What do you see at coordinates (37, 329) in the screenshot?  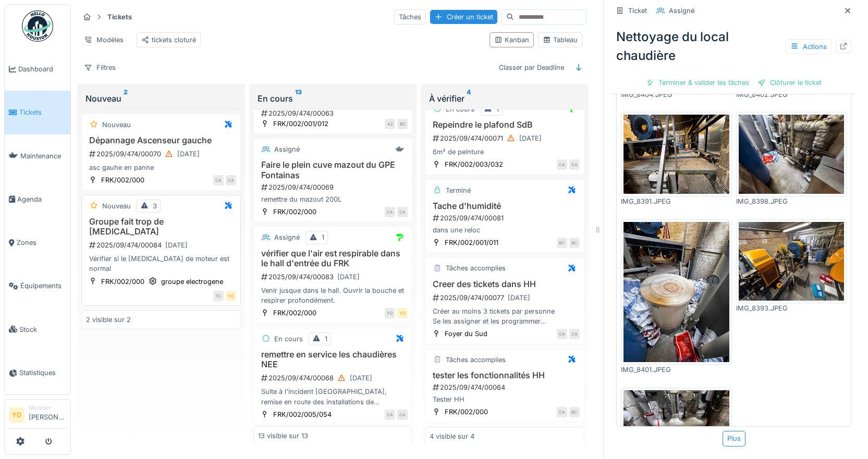 I see `a: Stock` at bounding box center [37, 329].